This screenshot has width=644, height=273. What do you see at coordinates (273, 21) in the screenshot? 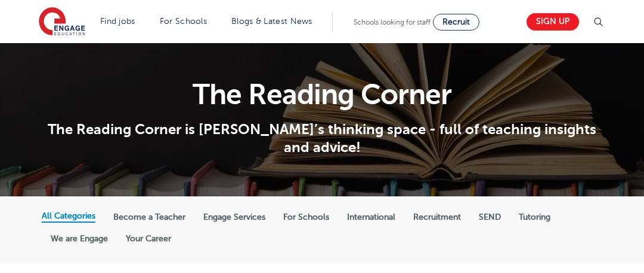
I see `a: Blogs & Latest News` at bounding box center [273, 21].